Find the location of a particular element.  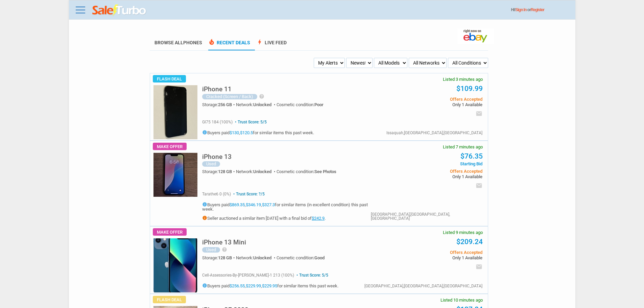

a: $256.55 is located at coordinates (237, 286).